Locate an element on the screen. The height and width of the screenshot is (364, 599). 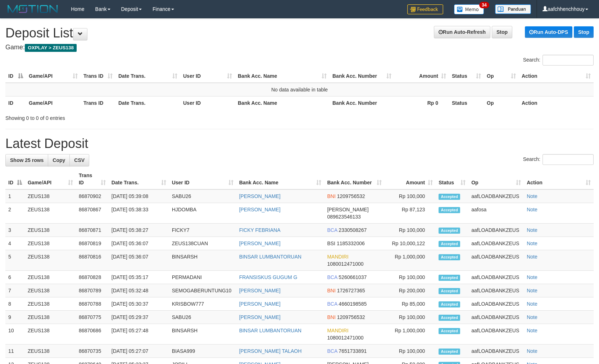
div: Showing 0 to 0 of 0 entries is located at coordinates (125, 116).